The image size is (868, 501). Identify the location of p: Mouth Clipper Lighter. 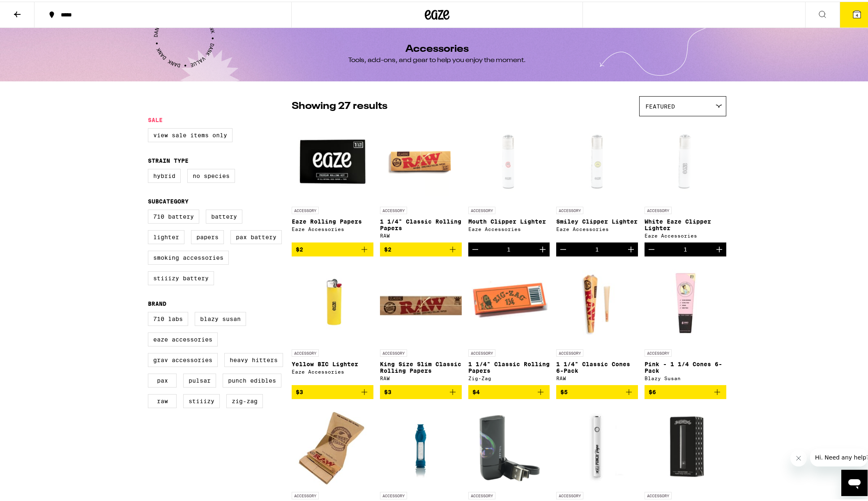
(509, 220).